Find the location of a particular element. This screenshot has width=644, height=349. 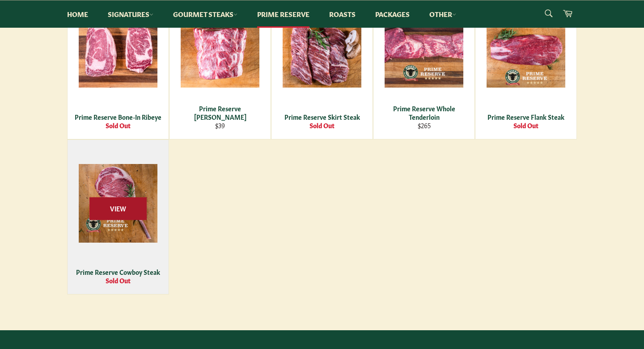

img: Prime Reserve Whole Tenderloin is located at coordinates (424, 48).